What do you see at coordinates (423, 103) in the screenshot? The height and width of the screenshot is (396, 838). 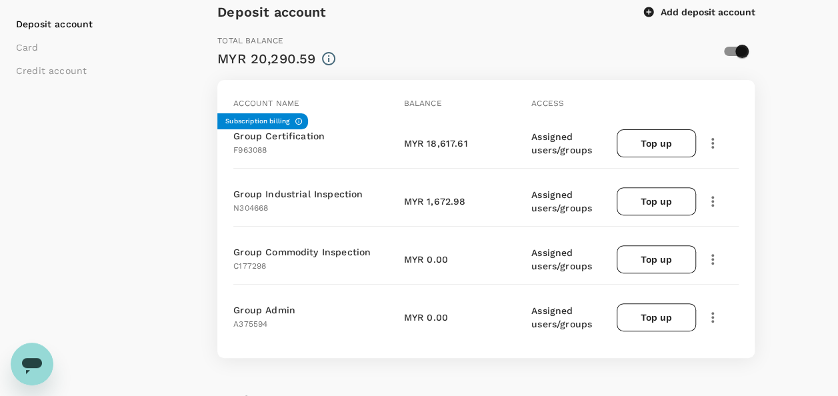 I see `span: Balance` at bounding box center [423, 103].